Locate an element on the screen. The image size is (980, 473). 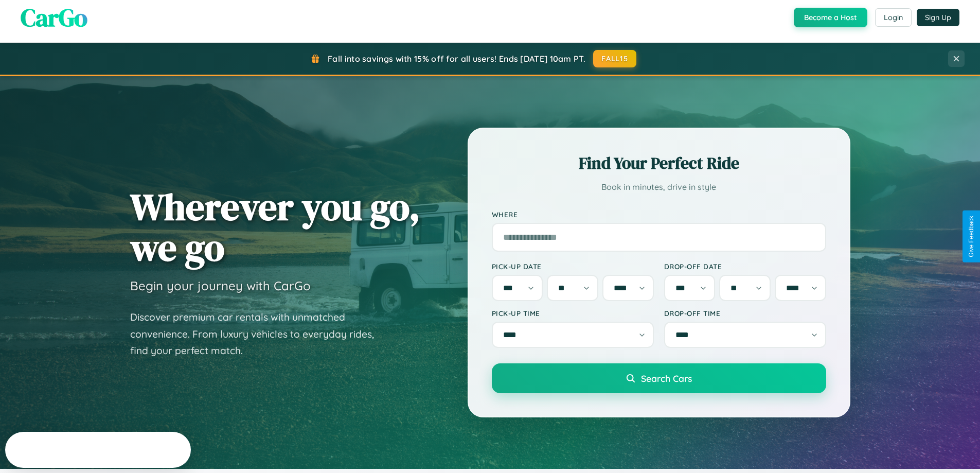
label: Where is located at coordinates (659, 214).